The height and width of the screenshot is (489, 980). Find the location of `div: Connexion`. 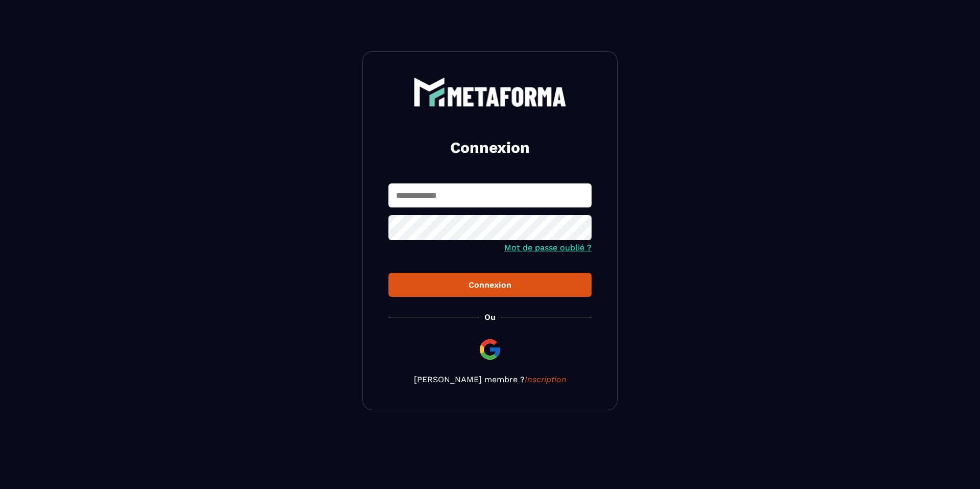

div: Connexion is located at coordinates (490, 284).